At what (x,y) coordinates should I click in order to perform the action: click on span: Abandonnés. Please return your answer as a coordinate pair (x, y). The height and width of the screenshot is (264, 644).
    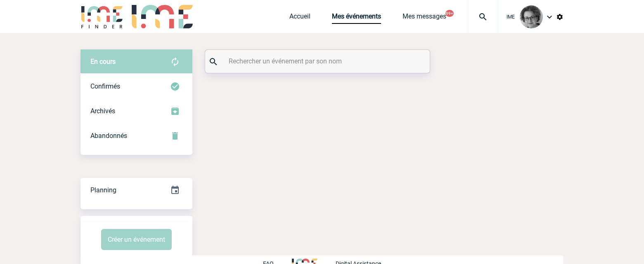
    Looking at the image, I should click on (108, 136).